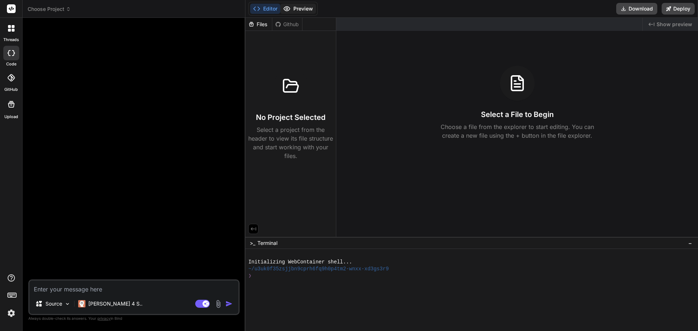  What do you see at coordinates (637, 9) in the screenshot?
I see `button: Download` at bounding box center [637, 9].